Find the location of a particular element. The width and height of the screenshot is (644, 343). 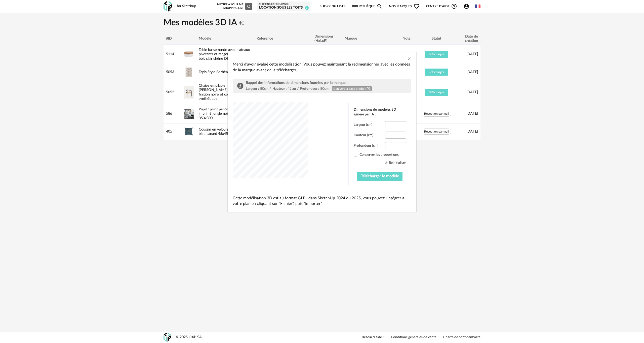

div: dialog is located at coordinates (322, 131).